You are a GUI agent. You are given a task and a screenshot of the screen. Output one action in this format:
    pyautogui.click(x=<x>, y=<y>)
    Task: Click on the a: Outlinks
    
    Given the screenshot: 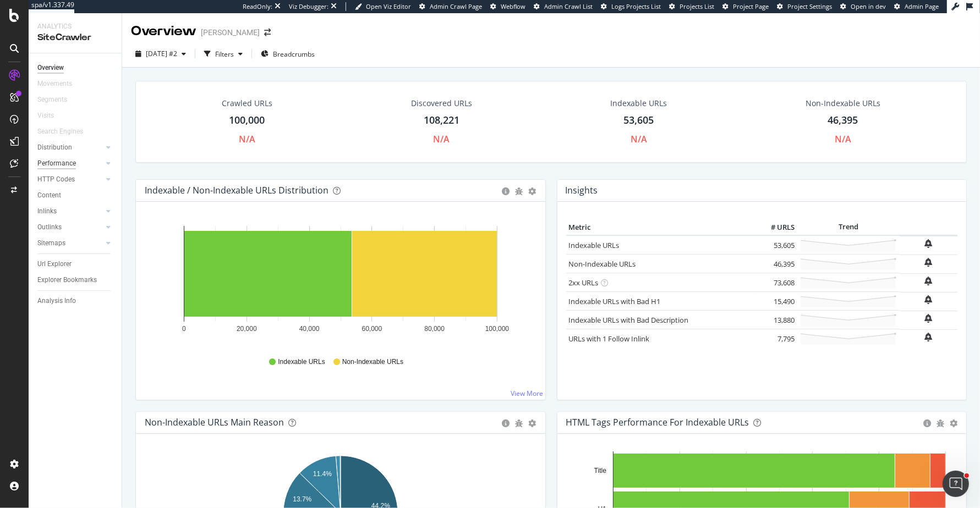 What is the action you would take?
    pyautogui.click(x=70, y=227)
    